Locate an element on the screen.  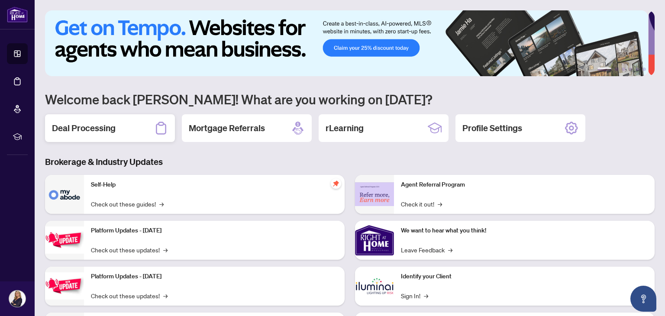
button: 1 is located at coordinates (604, 69).